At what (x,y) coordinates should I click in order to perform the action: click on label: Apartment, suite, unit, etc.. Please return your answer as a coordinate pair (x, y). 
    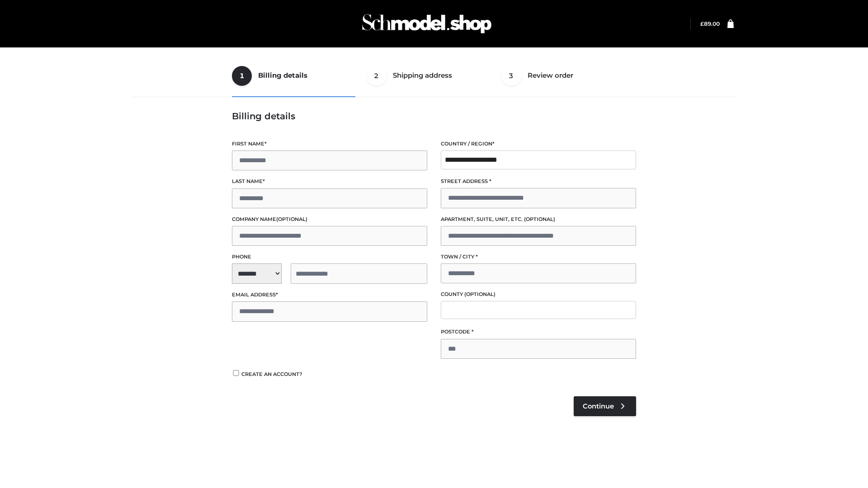
    Looking at the image, I should click on (538, 219).